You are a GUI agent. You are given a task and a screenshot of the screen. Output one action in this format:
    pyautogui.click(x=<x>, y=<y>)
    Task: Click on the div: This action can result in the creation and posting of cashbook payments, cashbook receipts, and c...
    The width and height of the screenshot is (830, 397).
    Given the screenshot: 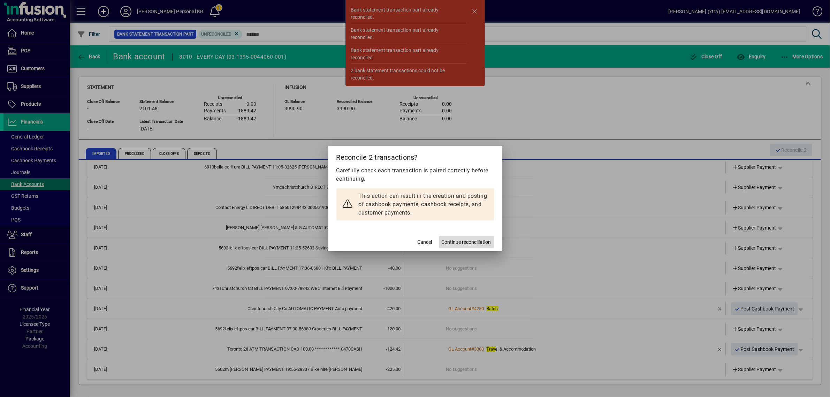 What is the action you would take?
    pyautogui.click(x=423, y=204)
    